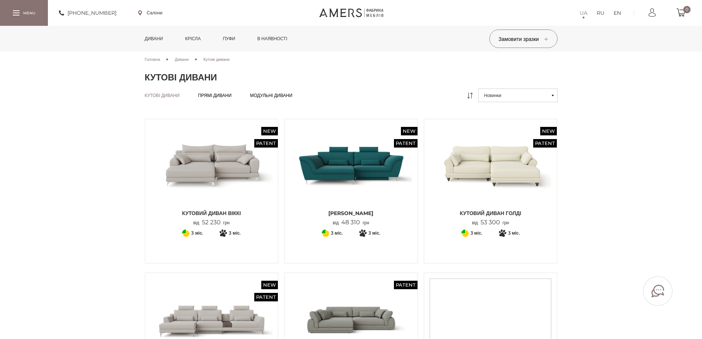 The width and height of the screenshot is (702, 339). Describe the element at coordinates (687, 10) in the screenshot. I see `span: 0` at that location.